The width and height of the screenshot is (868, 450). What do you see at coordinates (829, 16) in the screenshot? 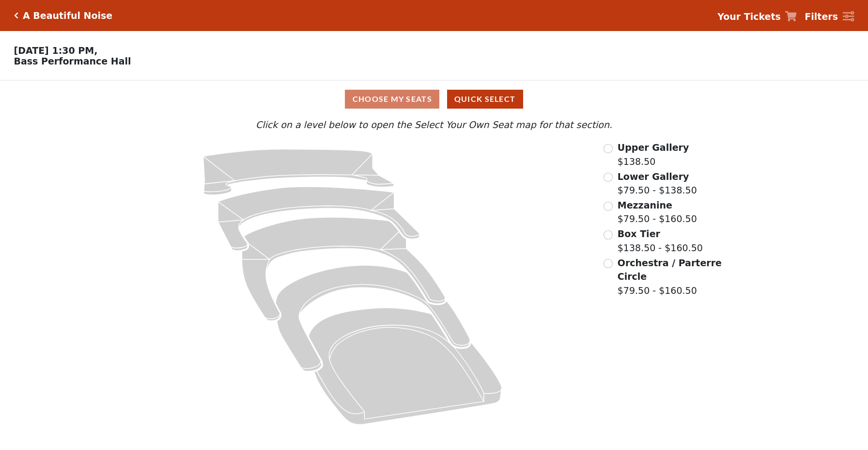
I see `a: Filters` at bounding box center [829, 16].